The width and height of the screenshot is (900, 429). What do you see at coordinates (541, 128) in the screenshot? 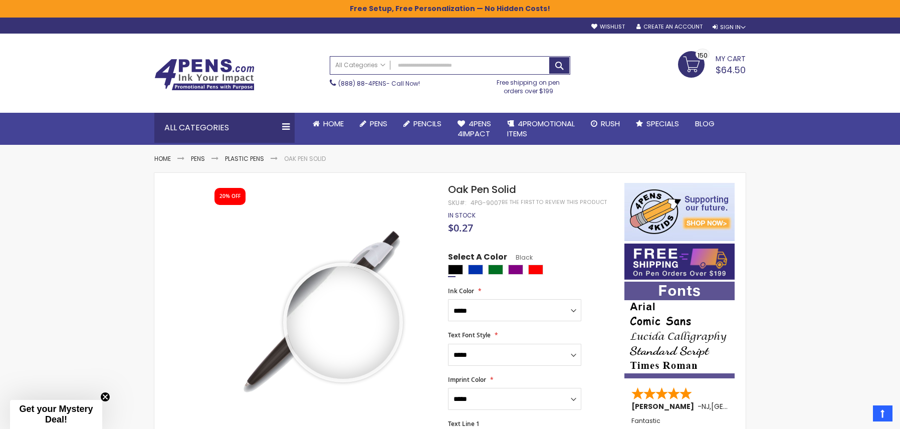
I see `span: 4PROMOTIONAL ITEMS` at bounding box center [541, 128].